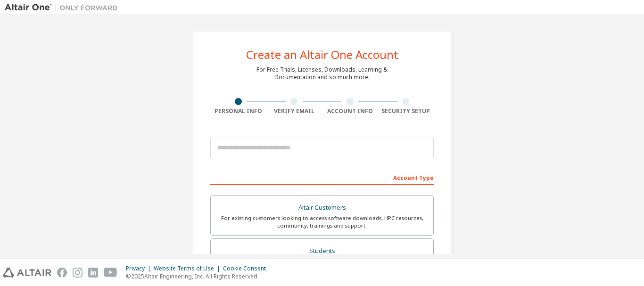 This screenshot has height=286, width=644. What do you see at coordinates (322, 73) in the screenshot?
I see `div: For Free Trials, Licenses, Downloads, Learning & Documentation and so much more.` at bounding box center [322, 73].